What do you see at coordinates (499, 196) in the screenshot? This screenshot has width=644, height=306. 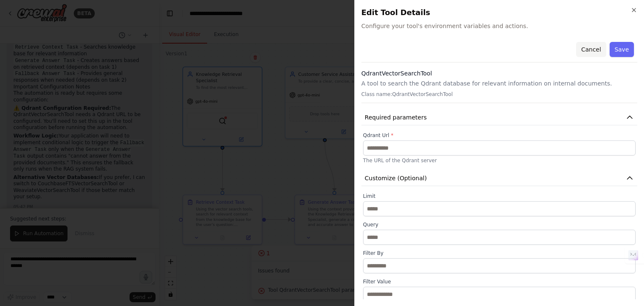 I see `label: Limit` at bounding box center [499, 196].